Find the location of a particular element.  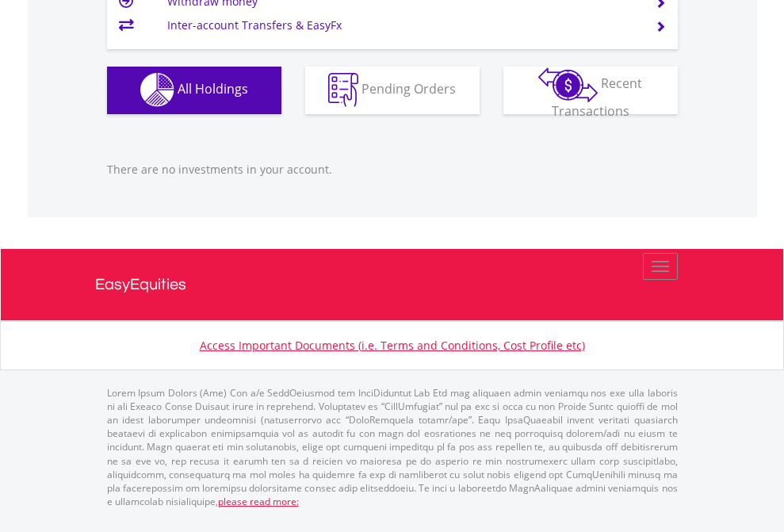

div: EasyEquities is located at coordinates (392, 285).